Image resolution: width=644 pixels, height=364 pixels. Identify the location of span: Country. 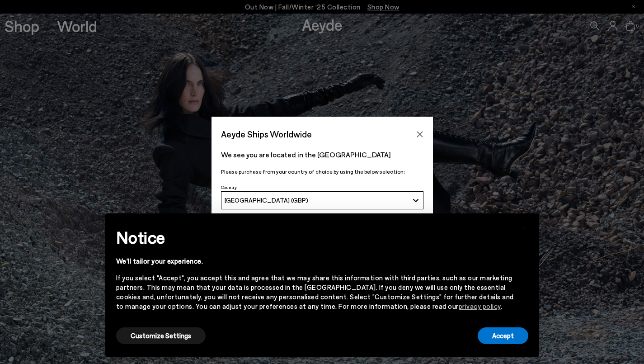
(229, 187).